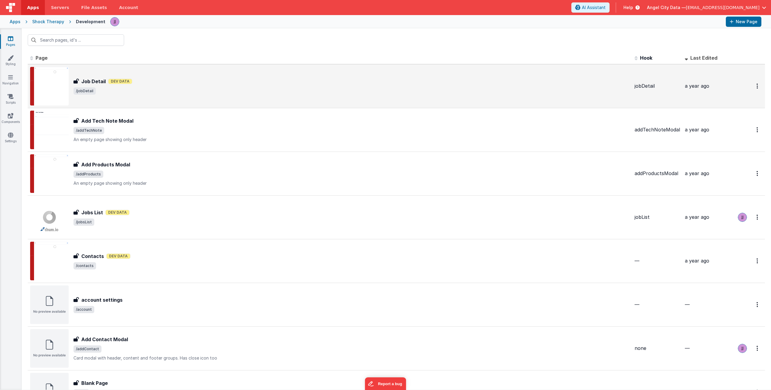 The height and width of the screenshot is (390, 771). Describe the element at coordinates (657, 217) in the screenshot. I see `div: jobList` at that location.